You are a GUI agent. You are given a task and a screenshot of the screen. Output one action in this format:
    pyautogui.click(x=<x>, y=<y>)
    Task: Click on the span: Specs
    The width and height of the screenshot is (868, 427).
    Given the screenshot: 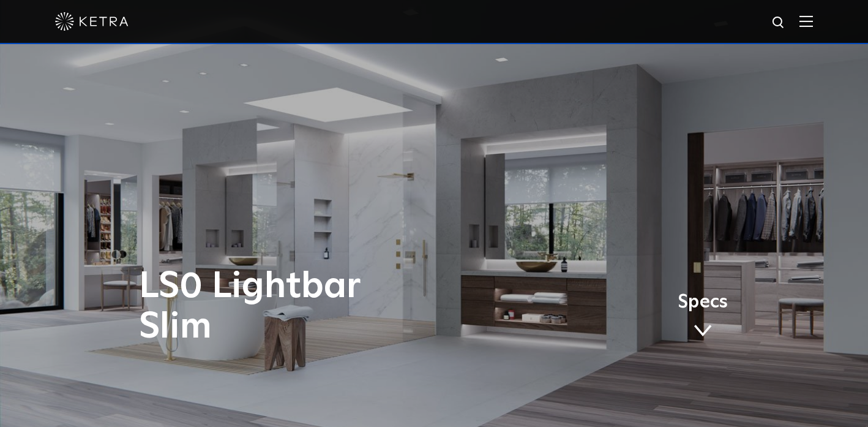 What is the action you would take?
    pyautogui.click(x=702, y=302)
    